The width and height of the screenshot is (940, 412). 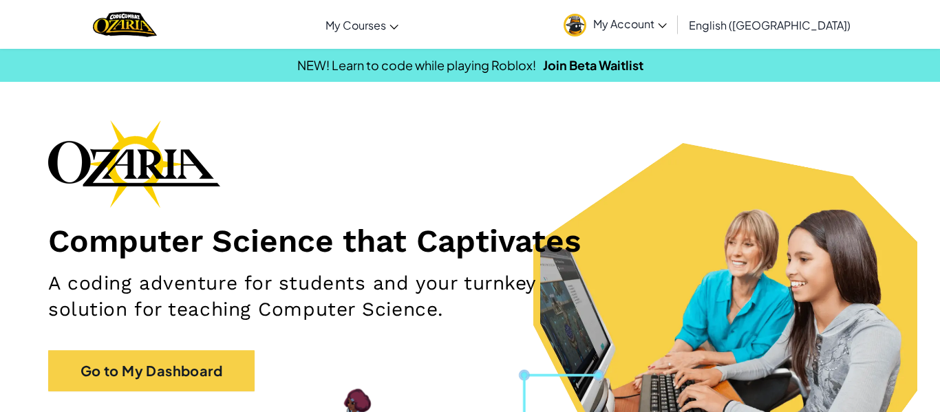 What do you see at coordinates (470, 241) in the screenshot?
I see `h1: Computer Science that Captivates` at bounding box center [470, 241].